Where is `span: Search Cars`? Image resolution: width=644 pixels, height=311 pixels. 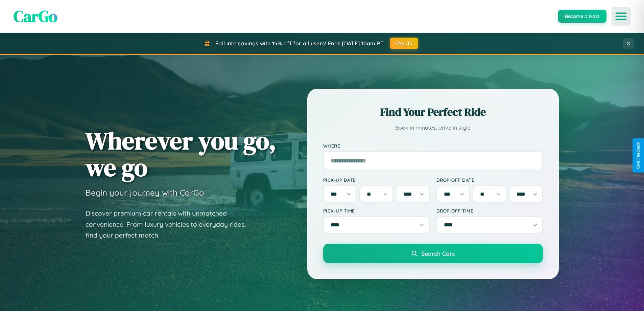 span: Search Cars is located at coordinates (438, 253).